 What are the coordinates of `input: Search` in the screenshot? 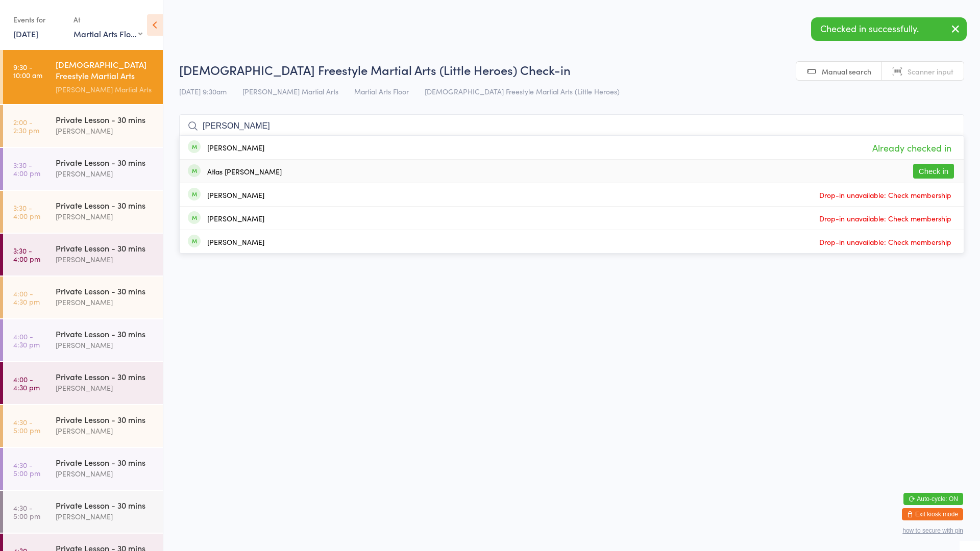 It's located at (572, 126).